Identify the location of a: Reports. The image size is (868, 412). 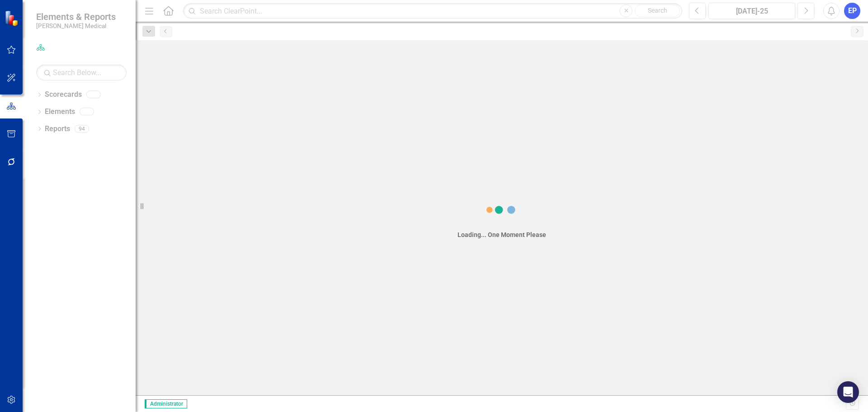
(58, 129).